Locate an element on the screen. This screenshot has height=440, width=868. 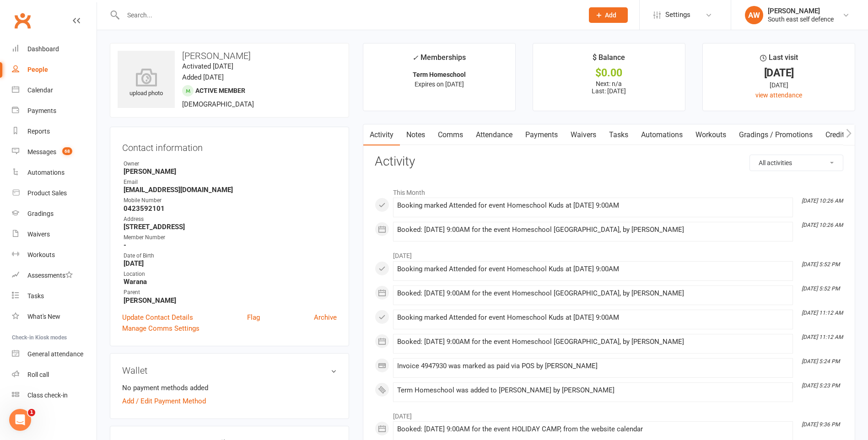
a: Attendance is located at coordinates (494, 135).